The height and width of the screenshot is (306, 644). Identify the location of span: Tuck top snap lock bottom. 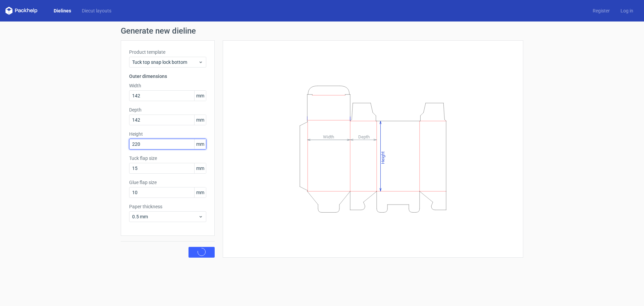
(165, 62).